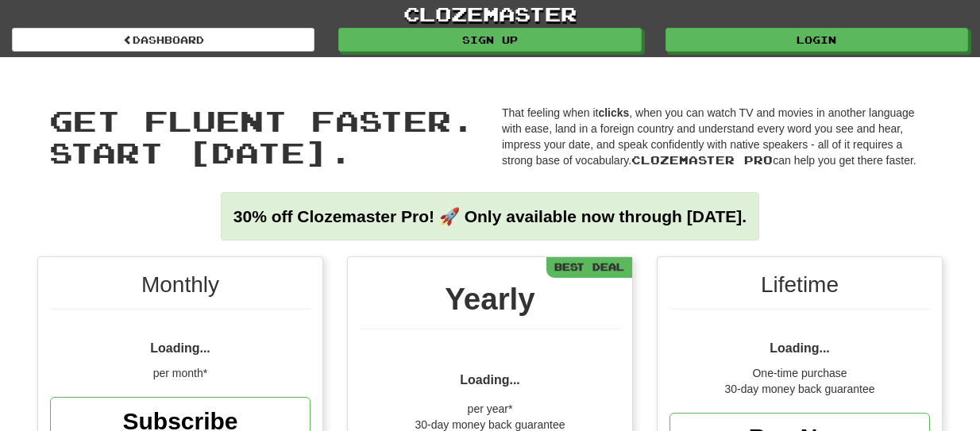 The height and width of the screenshot is (431, 980). Describe the element at coordinates (181, 289) in the screenshot. I see `div: Monthly` at that location.